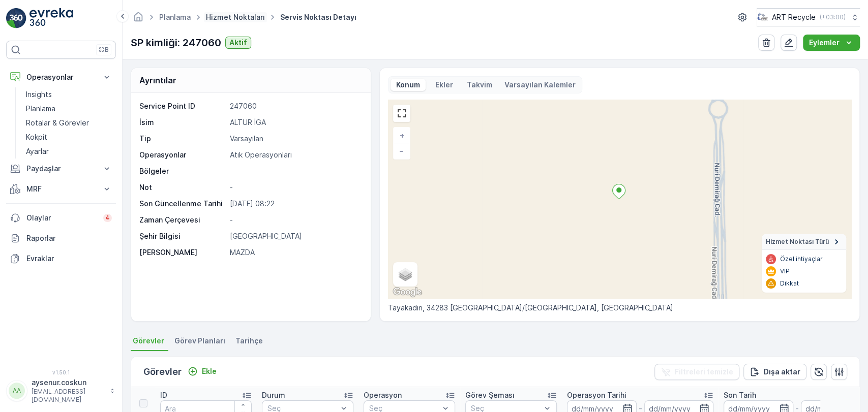 The image size is (868, 412). Describe the element at coordinates (782, 372) in the screenshot. I see `p: Dışa aktar` at that location.